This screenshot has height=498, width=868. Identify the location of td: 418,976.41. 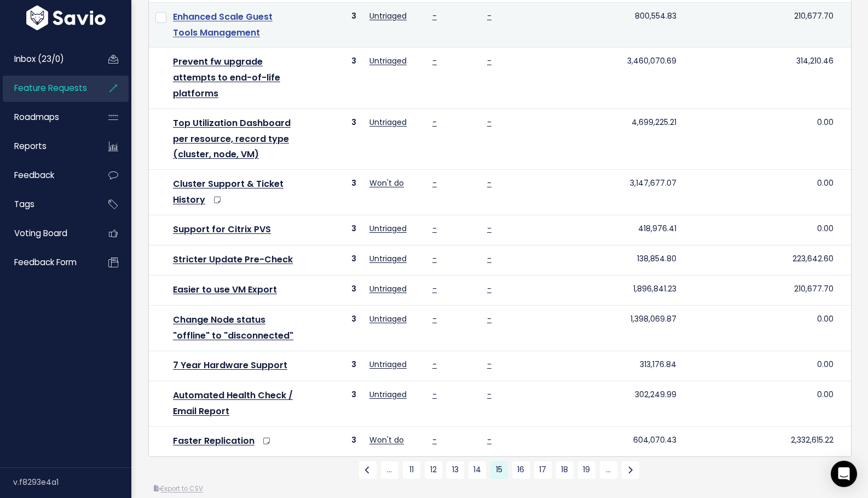
(606, 230).